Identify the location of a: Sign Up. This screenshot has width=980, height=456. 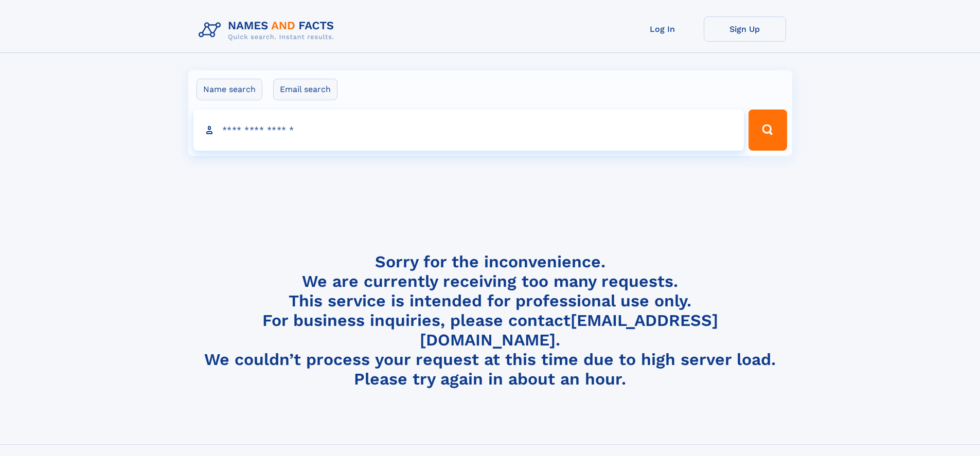
(745, 29).